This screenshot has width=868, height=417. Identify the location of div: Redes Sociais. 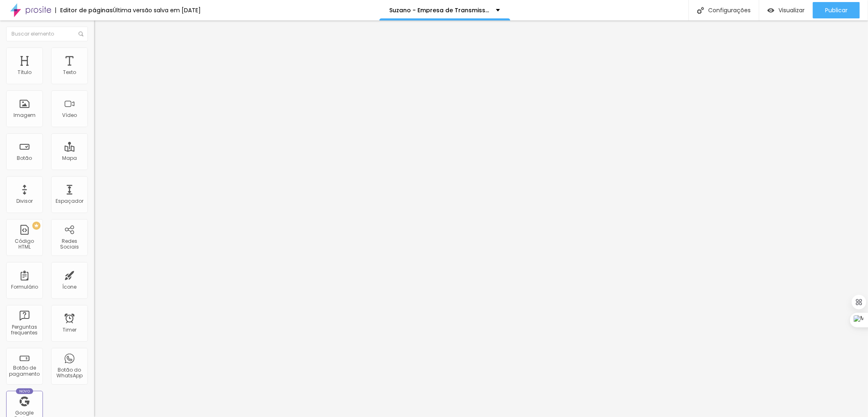
(69, 244).